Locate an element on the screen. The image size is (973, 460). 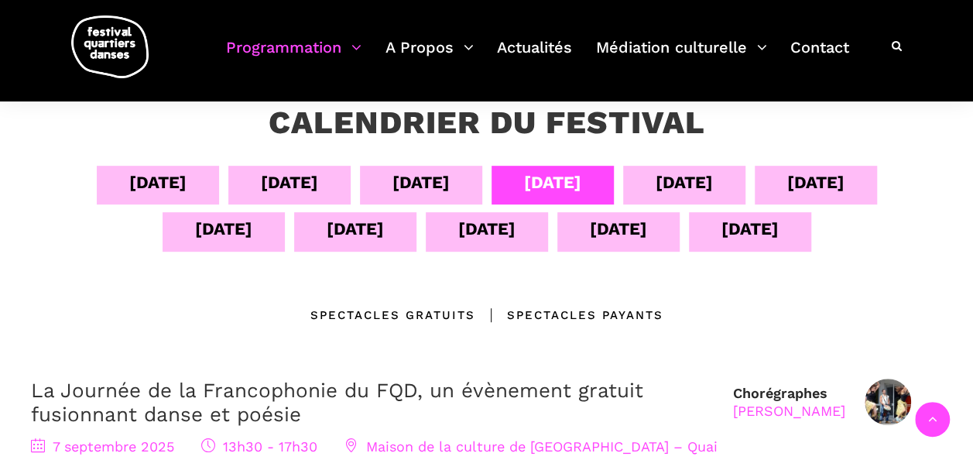
span: 7 septembre 2025 is located at coordinates (102, 446).